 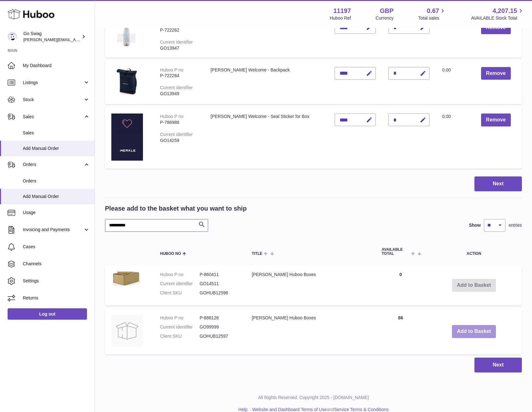 What do you see at coordinates (179, 93) in the screenshot?
I see `div: GO13949` at bounding box center [179, 93].